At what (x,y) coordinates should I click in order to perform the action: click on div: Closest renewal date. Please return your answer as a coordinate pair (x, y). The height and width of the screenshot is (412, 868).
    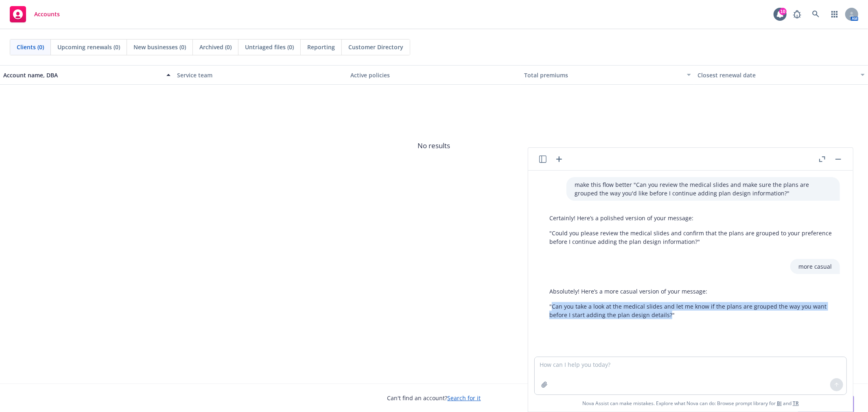
    Looking at the image, I should click on (776, 75).